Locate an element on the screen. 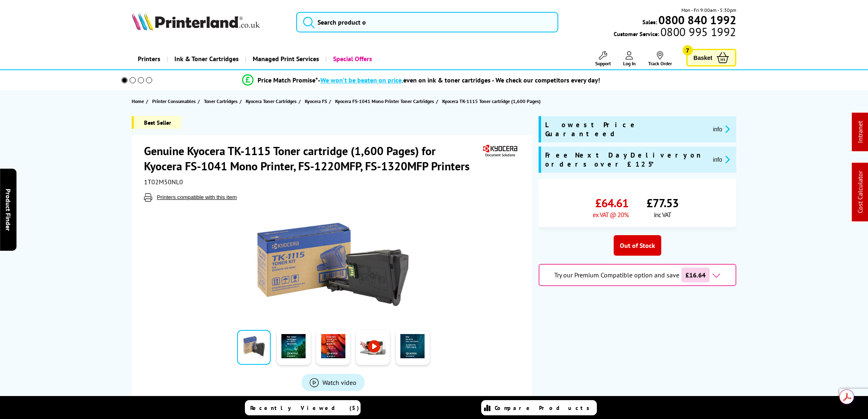  span: Kyocera Toner Cartridges is located at coordinates (271, 101).